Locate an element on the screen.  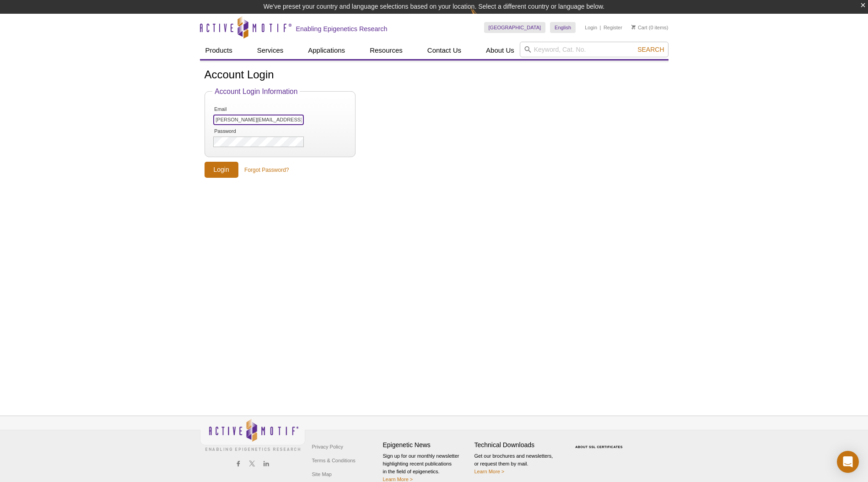
a: Products is located at coordinates (218, 50).